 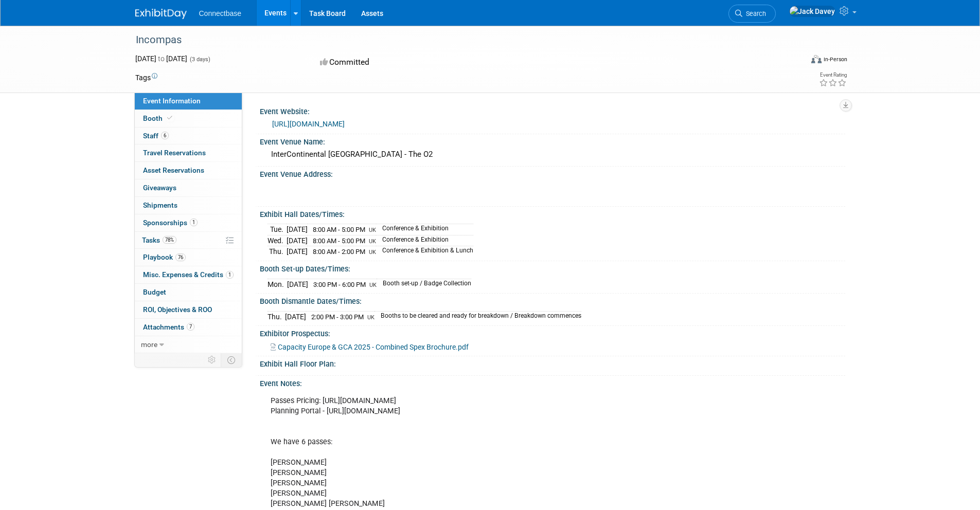 I want to click on span: Sponsorships, so click(x=170, y=222).